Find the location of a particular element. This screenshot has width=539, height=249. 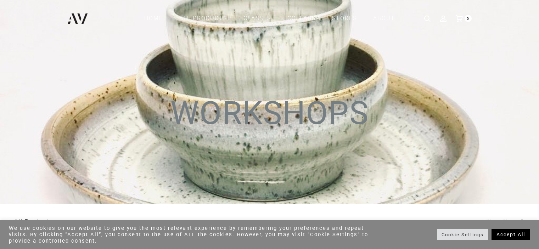

a: All Products is located at coordinates (33, 221).